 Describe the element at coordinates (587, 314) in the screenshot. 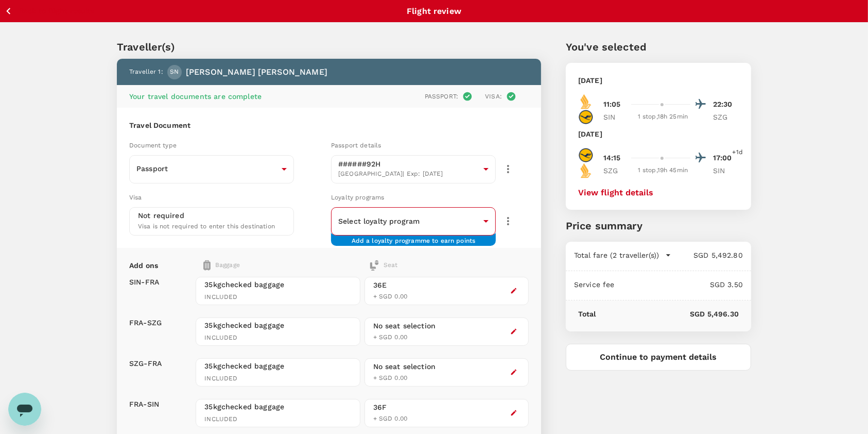

I see `p: Total` at that location.